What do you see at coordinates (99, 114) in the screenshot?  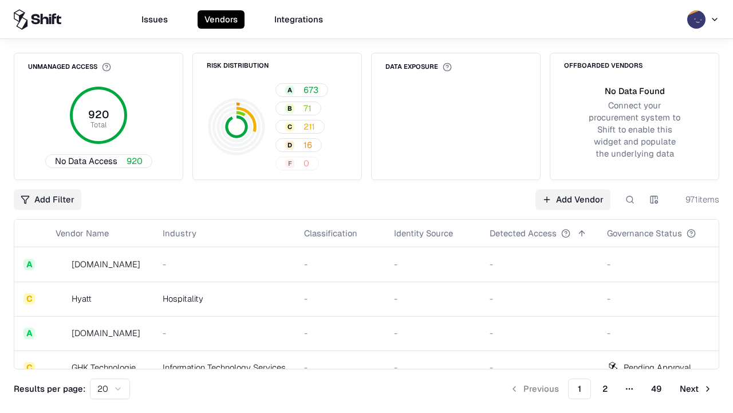 I see `tspan: 920` at bounding box center [99, 114].